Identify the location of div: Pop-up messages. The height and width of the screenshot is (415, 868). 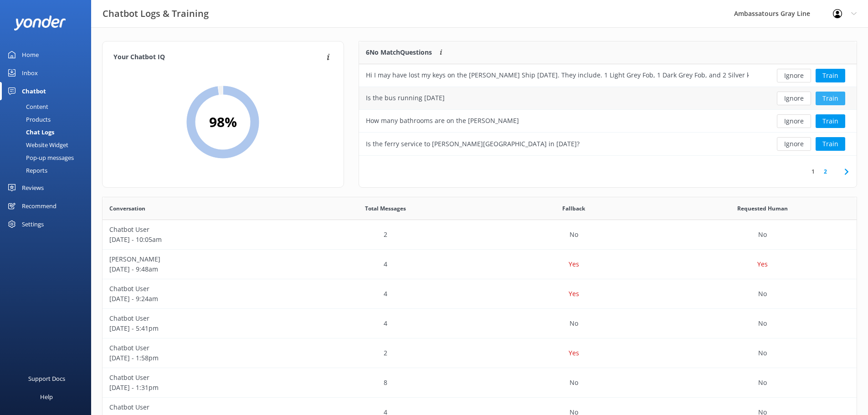
(40, 158).